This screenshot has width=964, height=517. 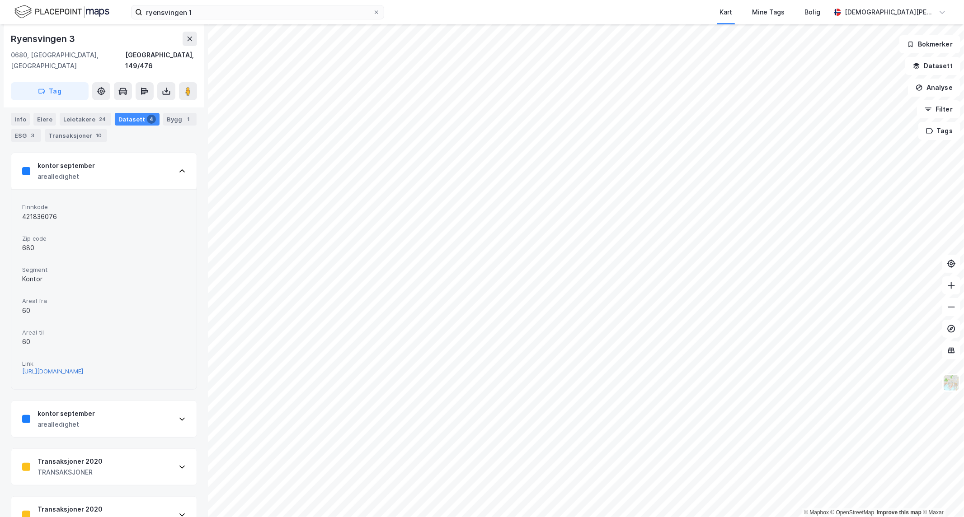 I want to click on img: logo.f888ab2527a4732fd821a326f86c7f29.svg, so click(x=62, y=12).